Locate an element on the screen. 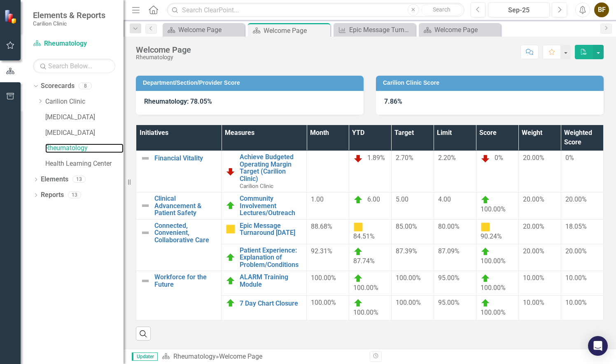  div: Sep-25 is located at coordinates (519, 10).